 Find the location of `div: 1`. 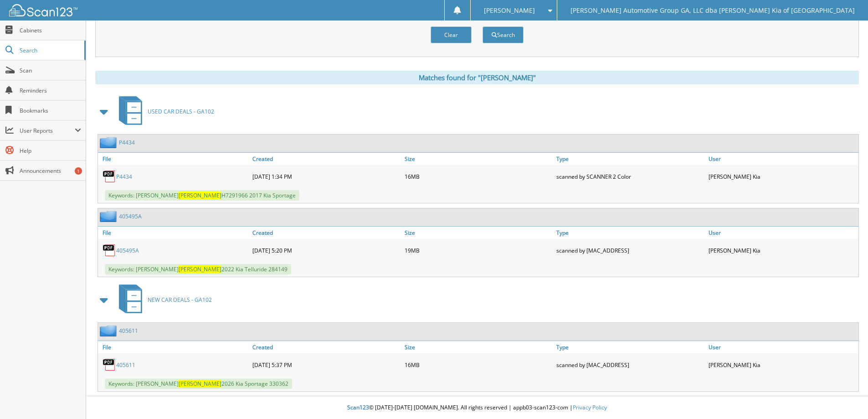

div: 1 is located at coordinates (78, 171).